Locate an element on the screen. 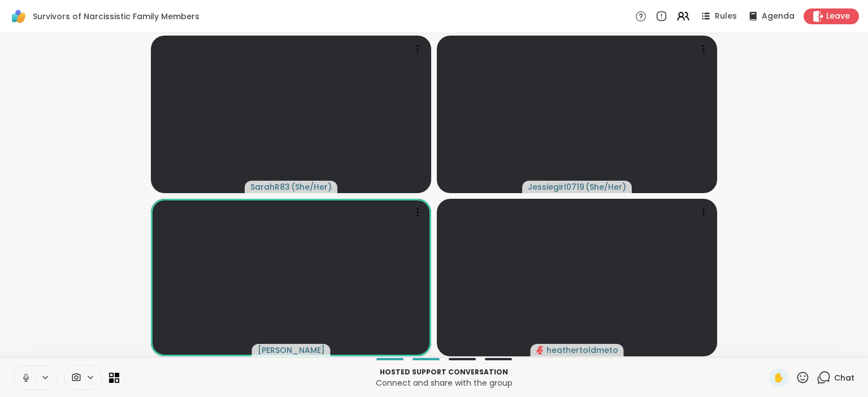 Image resolution: width=868 pixels, height=397 pixels. span: Rules is located at coordinates (725, 17).